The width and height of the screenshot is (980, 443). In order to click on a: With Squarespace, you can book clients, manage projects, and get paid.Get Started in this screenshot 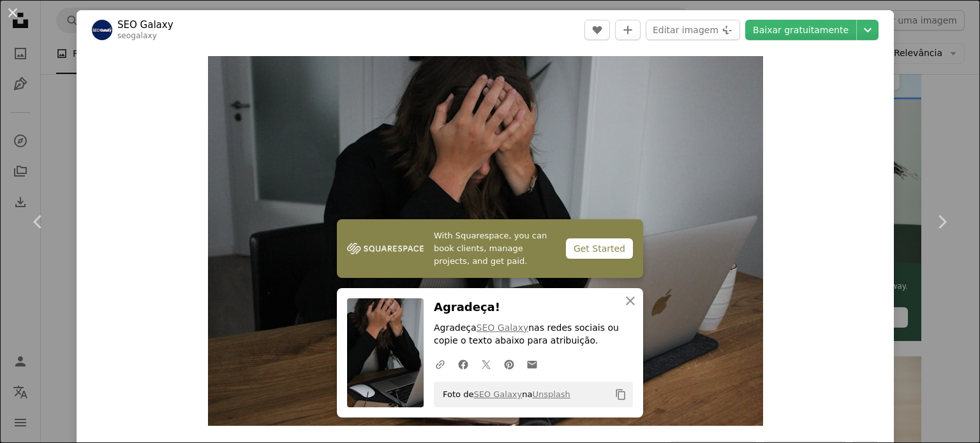, I will do `click(490, 249)`.